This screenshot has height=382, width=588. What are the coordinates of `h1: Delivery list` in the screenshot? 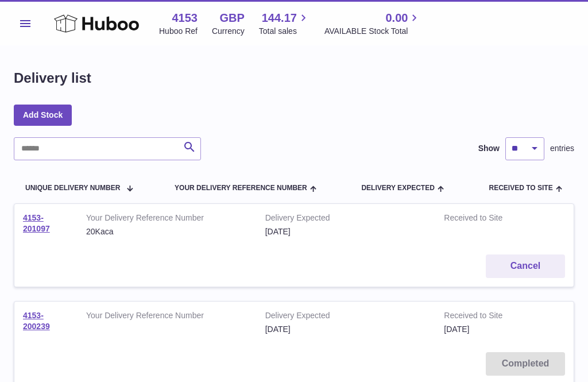 It's located at (52, 78).